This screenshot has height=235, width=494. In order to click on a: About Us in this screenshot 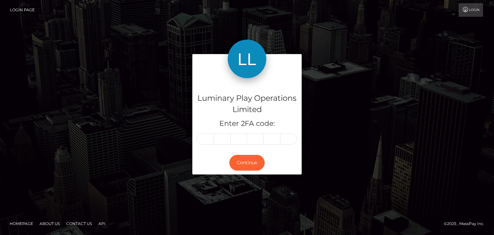, I will do `click(50, 223)`.